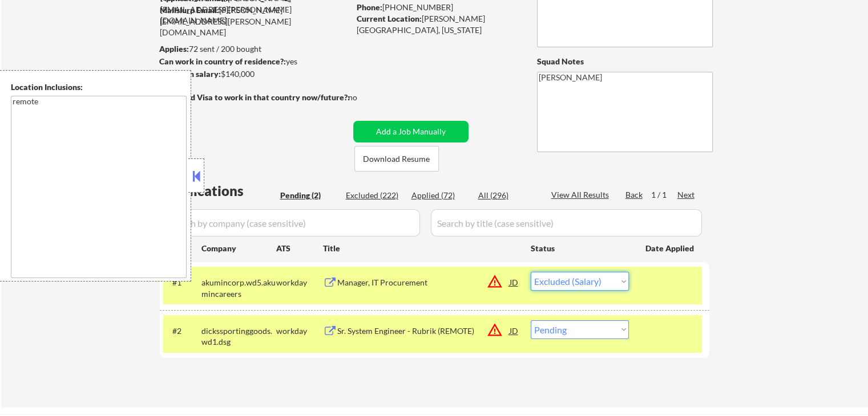 The image size is (868, 416). I want to click on div: 72 sent / 200 bought, so click(254, 49).